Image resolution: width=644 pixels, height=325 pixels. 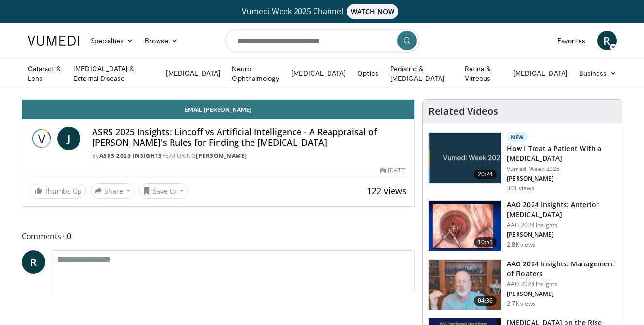 I want to click on a: Specialties, so click(x=112, y=41).